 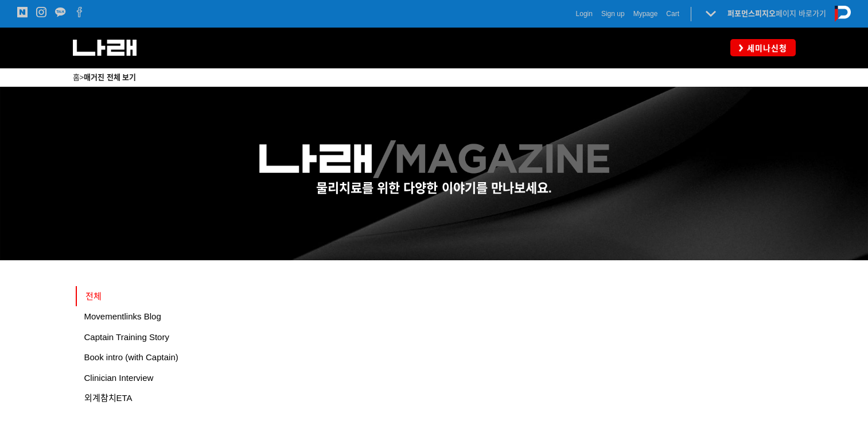 What do you see at coordinates (752, 13) in the screenshot?
I see `strong: 퍼포먼스피지오` at bounding box center [752, 13].